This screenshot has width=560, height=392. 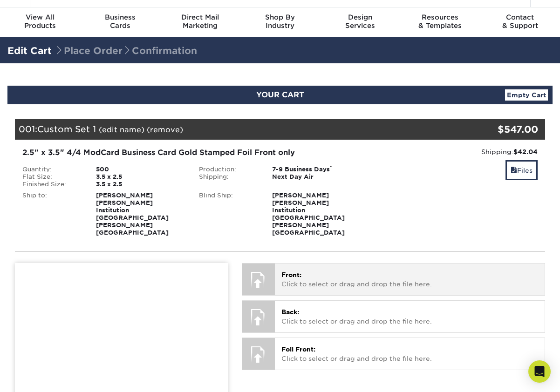 I want to click on span: Place Order Confirmation, so click(x=126, y=51).